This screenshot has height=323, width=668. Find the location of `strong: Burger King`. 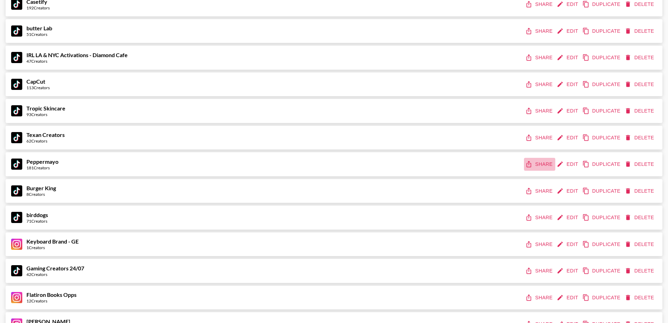

strong: Burger King is located at coordinates (41, 188).